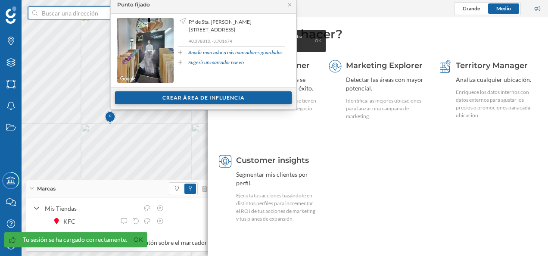 This screenshot has height=256, width=548. Describe the element at coordinates (11, 15) in the screenshot. I see `img: Geoblink Logo` at that location.